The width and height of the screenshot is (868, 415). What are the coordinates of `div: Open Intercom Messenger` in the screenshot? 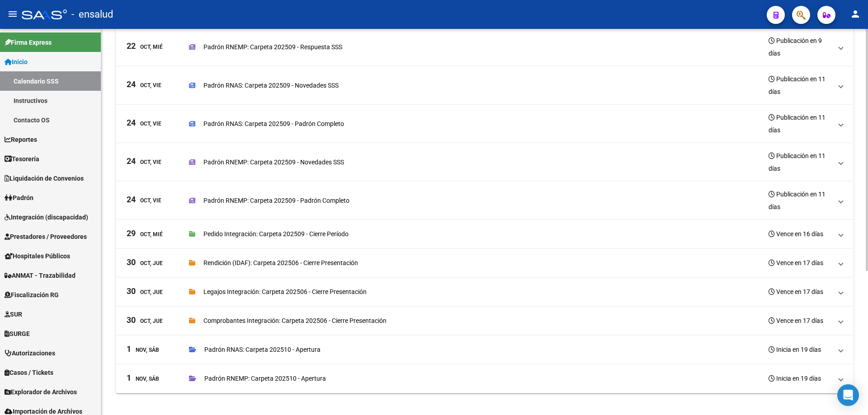 It's located at (848, 395).